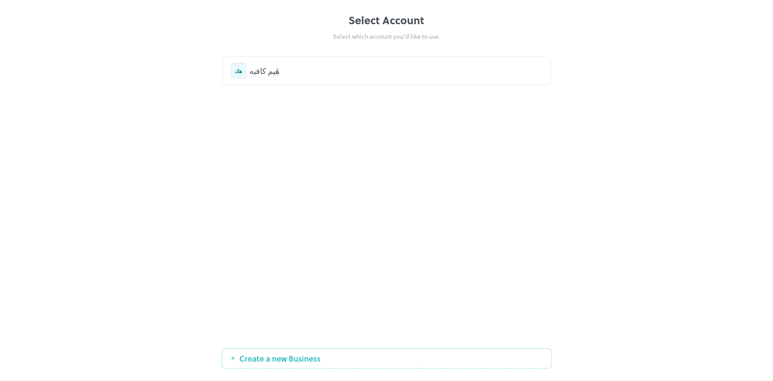  Describe the element at coordinates (387, 358) in the screenshot. I see `button: Create a new Business` at that location.